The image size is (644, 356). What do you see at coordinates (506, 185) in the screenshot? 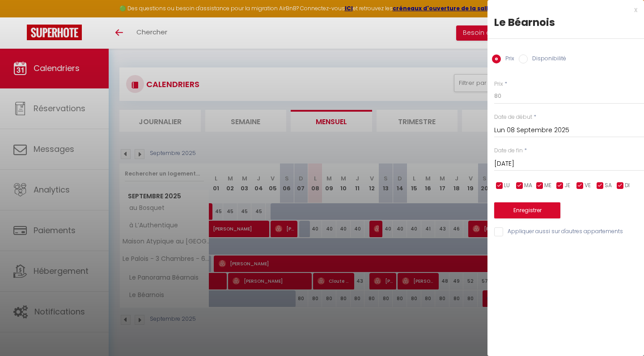
I see `span: LU` at bounding box center [506, 185].